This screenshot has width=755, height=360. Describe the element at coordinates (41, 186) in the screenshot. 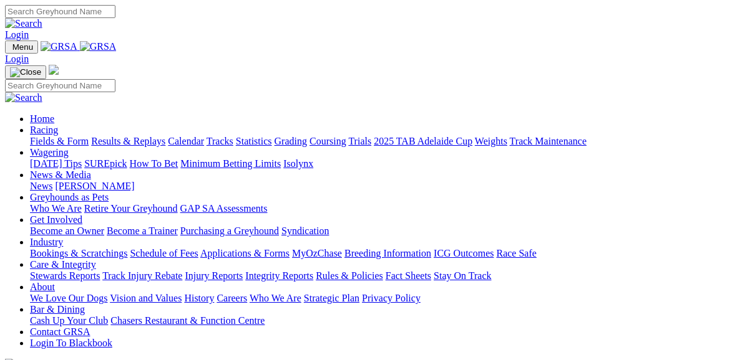

I see `a: News` at that location.